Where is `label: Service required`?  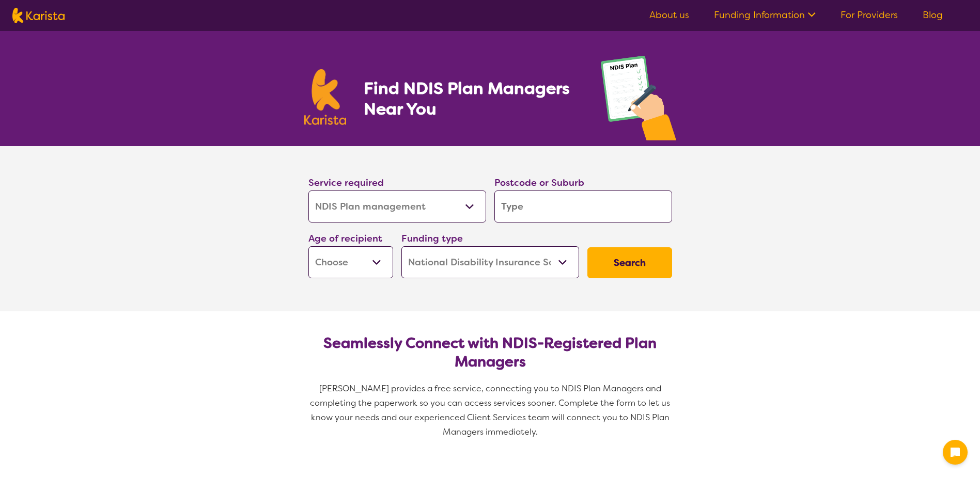
label: Service required is located at coordinates (346, 183).